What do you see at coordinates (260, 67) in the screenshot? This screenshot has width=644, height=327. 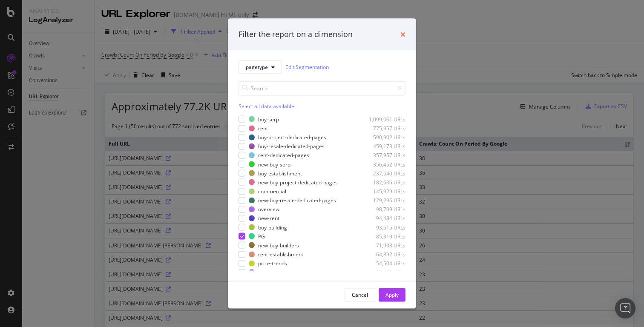 I see `button: pagetype` at bounding box center [260, 67].